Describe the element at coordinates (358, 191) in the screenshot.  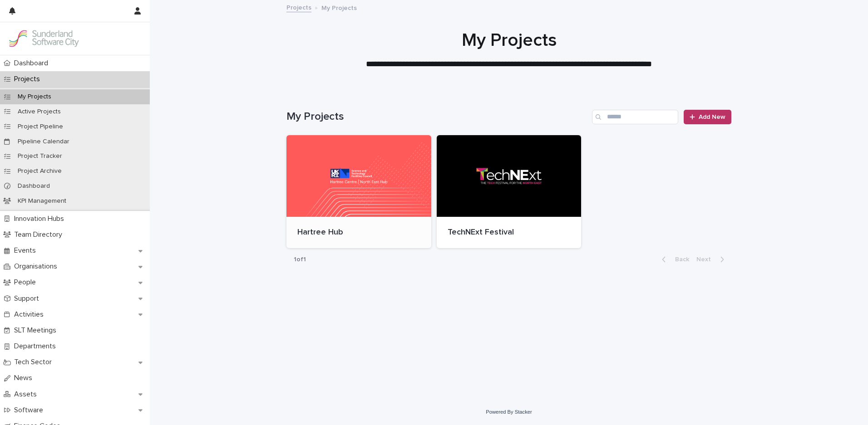
I see `a: Hartree Hub` at that location.